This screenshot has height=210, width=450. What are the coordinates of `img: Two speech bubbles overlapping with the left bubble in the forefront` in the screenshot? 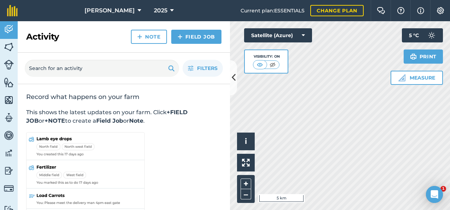 It's located at (381, 11).